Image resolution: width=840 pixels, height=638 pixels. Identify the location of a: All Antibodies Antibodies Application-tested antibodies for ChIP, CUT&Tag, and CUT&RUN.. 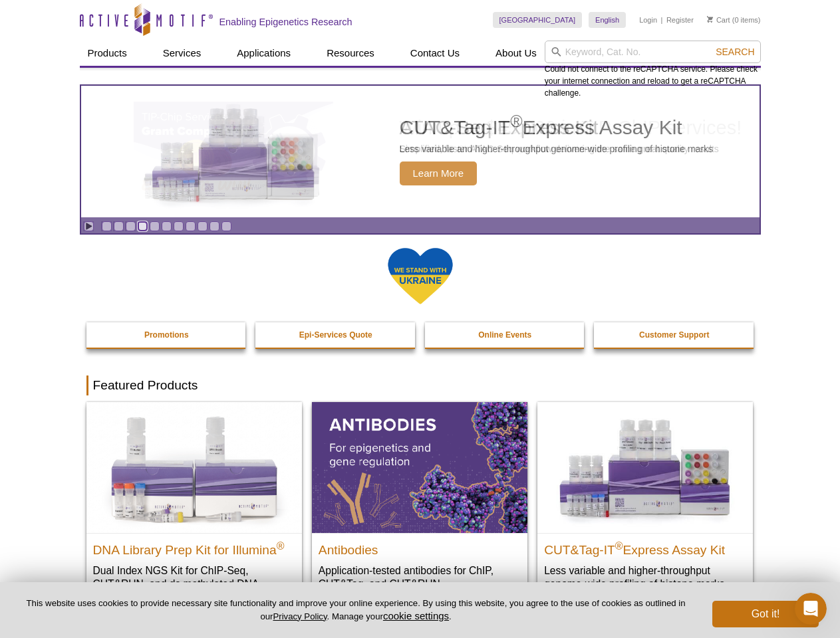
(420, 502).